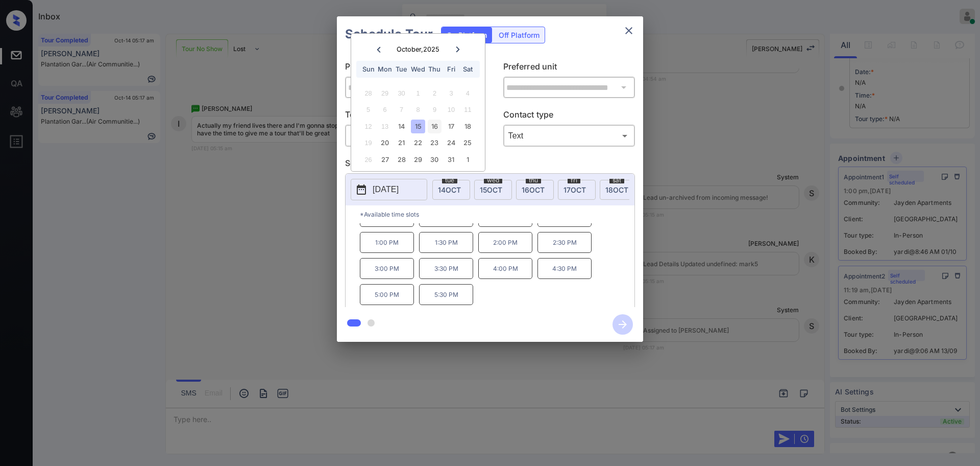  Describe the element at coordinates (401, 109) in the screenshot. I see `div: Not available Tuesday, October 7th, 2025` at that location.